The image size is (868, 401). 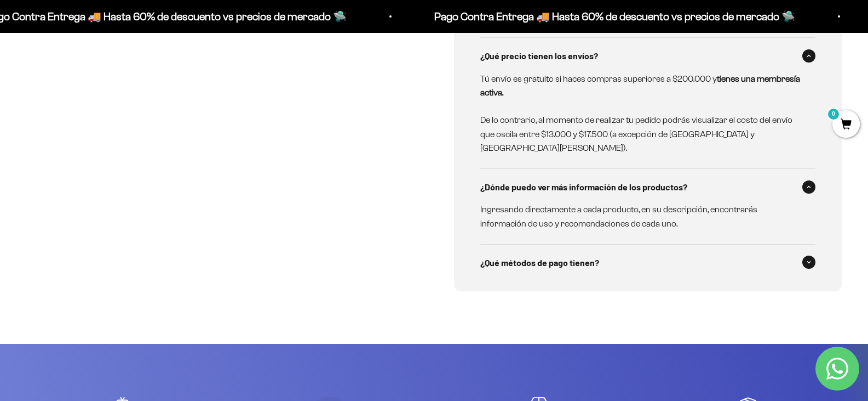 What do you see at coordinates (584, 187) in the screenshot?
I see `span: ¿Dónde puedo ver más información de los productos?` at bounding box center [584, 187].